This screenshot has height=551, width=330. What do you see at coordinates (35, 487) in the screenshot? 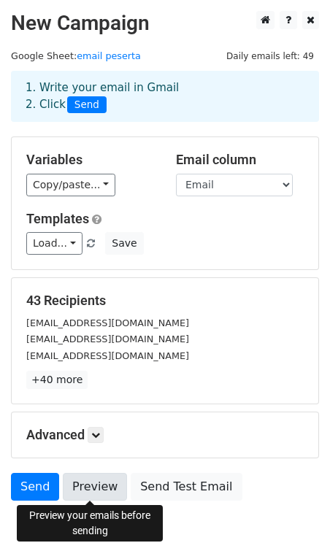
I see `a: Send` at bounding box center [35, 487].